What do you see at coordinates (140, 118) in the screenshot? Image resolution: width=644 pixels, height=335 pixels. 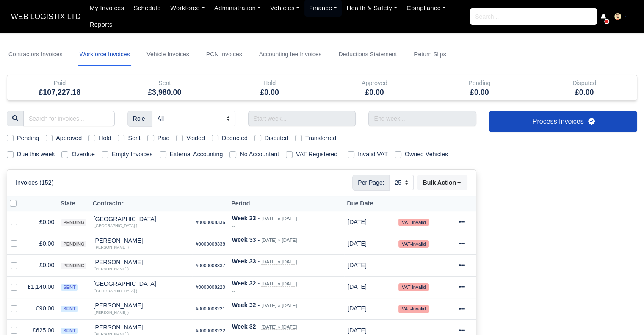 I see `span: Role:` at bounding box center [140, 118].